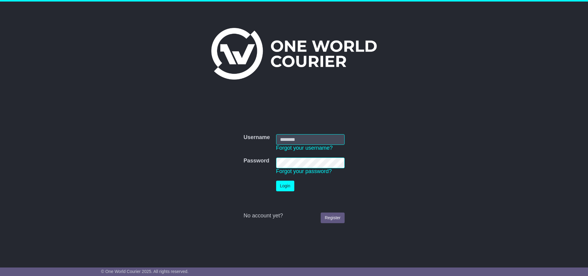 Image resolution: width=588 pixels, height=276 pixels. I want to click on span: © One World Courier 2025. All rights reserved., so click(145, 271).